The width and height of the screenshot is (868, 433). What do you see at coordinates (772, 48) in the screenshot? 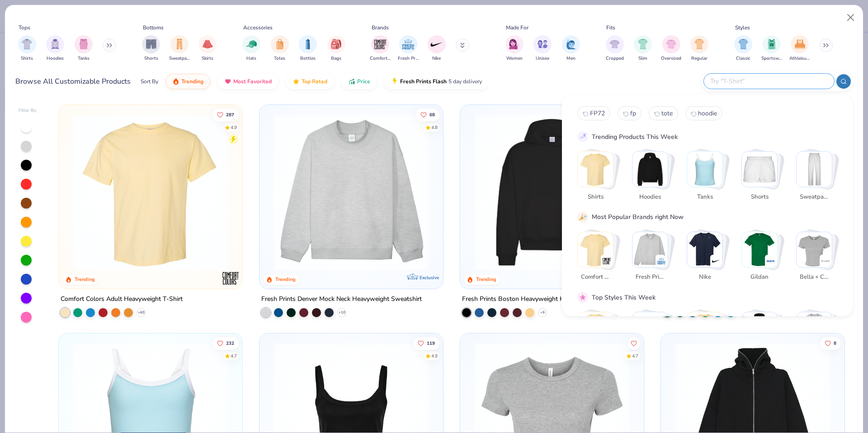
I see `div: filter for Sportswear` at bounding box center [772, 48].